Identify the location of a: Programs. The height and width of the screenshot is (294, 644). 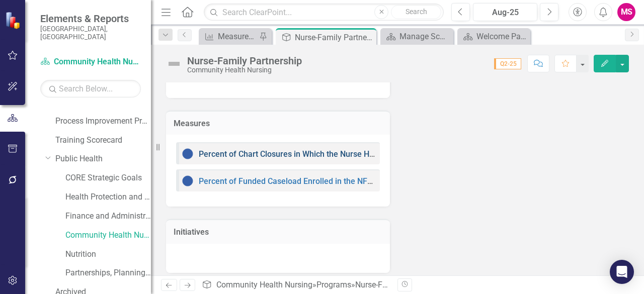
(333, 284).